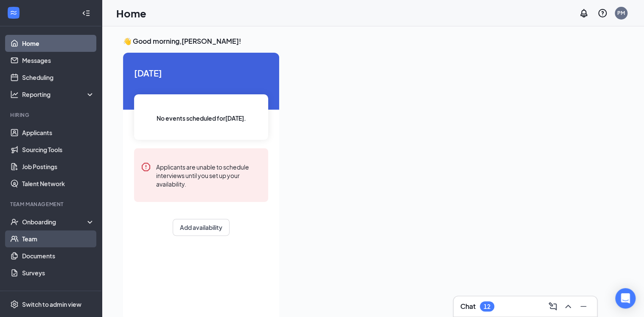 This screenshot has width=644, height=317. What do you see at coordinates (58, 239) in the screenshot?
I see `a: Team` at bounding box center [58, 239].